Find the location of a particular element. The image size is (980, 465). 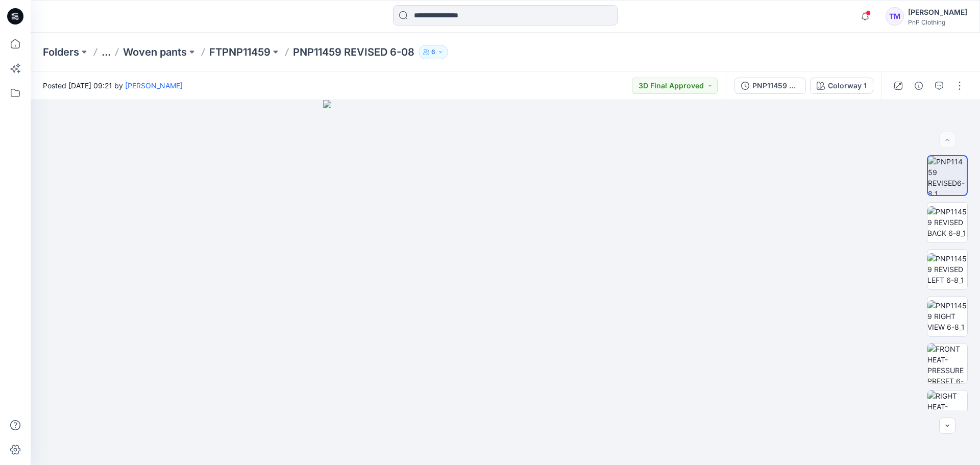

p: Folders is located at coordinates (61, 52).